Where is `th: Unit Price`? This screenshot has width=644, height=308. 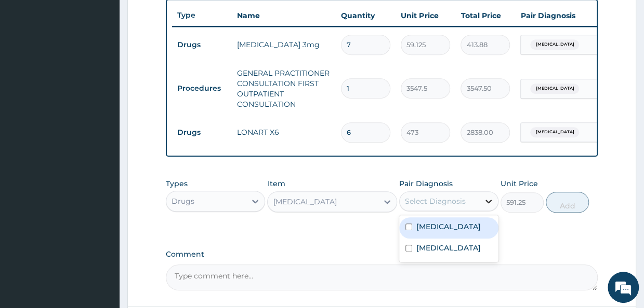
th: Unit Price is located at coordinates (425, 16).